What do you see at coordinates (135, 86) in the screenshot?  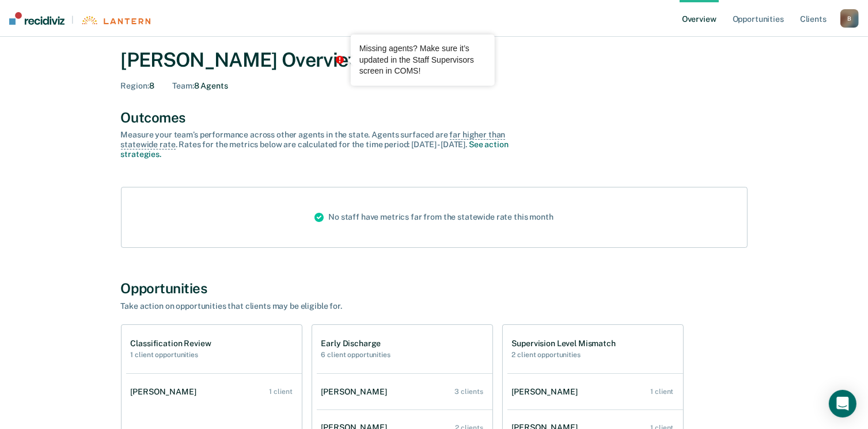 I see `span: Region :` at bounding box center [135, 86].